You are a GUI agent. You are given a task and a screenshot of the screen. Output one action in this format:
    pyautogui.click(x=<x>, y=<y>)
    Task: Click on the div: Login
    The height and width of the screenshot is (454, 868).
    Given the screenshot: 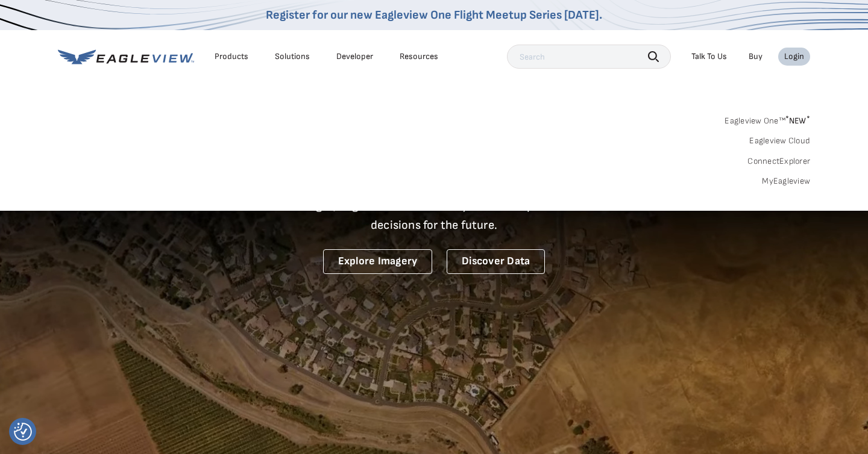 What is the action you would take?
    pyautogui.click(x=794, y=57)
    